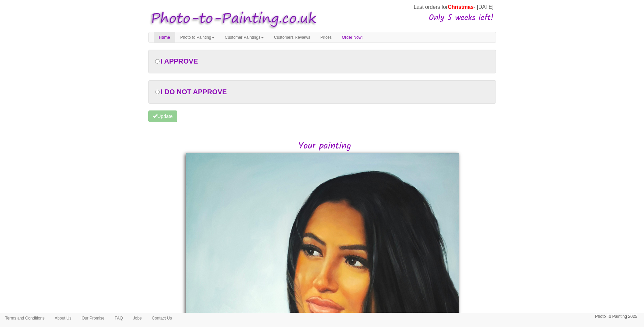 This screenshot has height=327, width=644. What do you see at coordinates (179, 61) in the screenshot?
I see `span: I APPROVE` at bounding box center [179, 61].